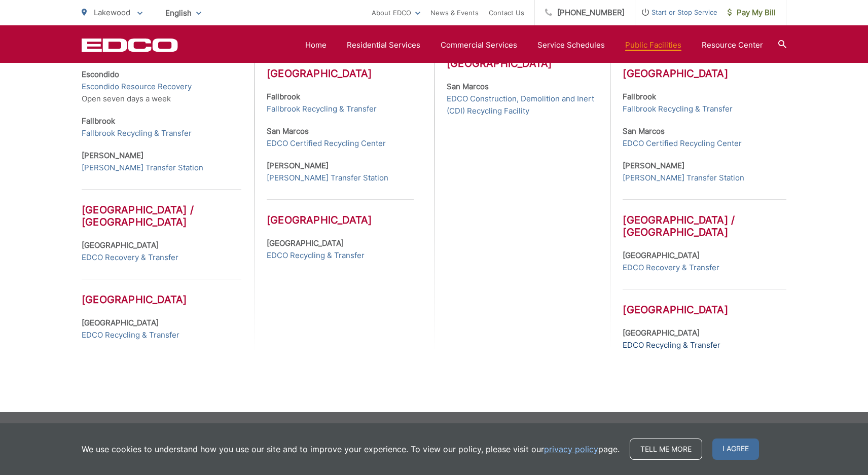  What do you see at coordinates (383, 45) in the screenshot?
I see `a: Residential Services` at bounding box center [383, 45].